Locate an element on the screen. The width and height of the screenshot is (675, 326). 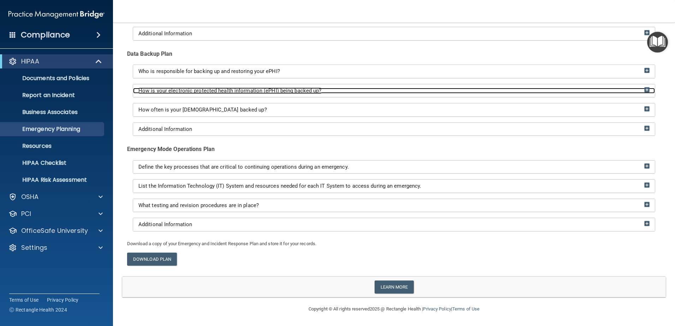
a: Settings is located at coordinates (55, 248).